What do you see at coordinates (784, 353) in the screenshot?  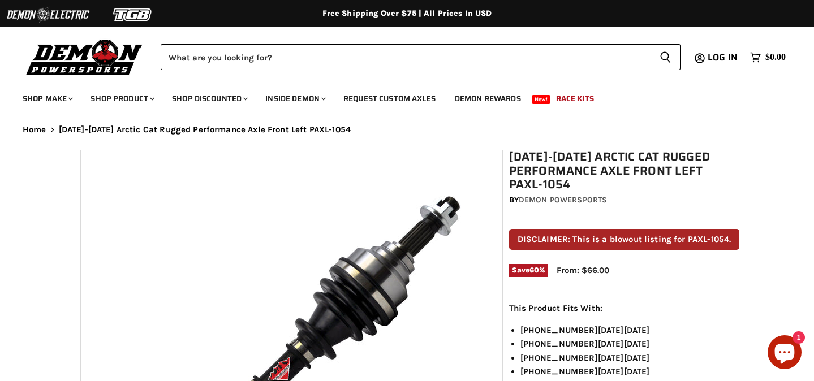 I see `inbox-online-store-chat: Shopify online store chat` at bounding box center [784, 353].